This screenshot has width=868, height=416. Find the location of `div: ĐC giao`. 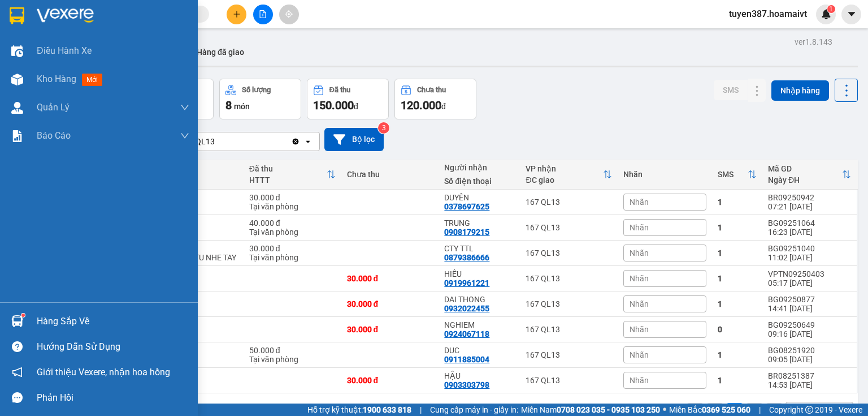

div: ĐC giao is located at coordinates (564, 180).